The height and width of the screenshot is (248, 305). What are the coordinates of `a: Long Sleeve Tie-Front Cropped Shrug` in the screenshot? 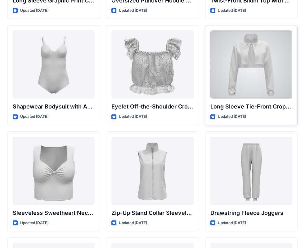 It's located at (251, 64).